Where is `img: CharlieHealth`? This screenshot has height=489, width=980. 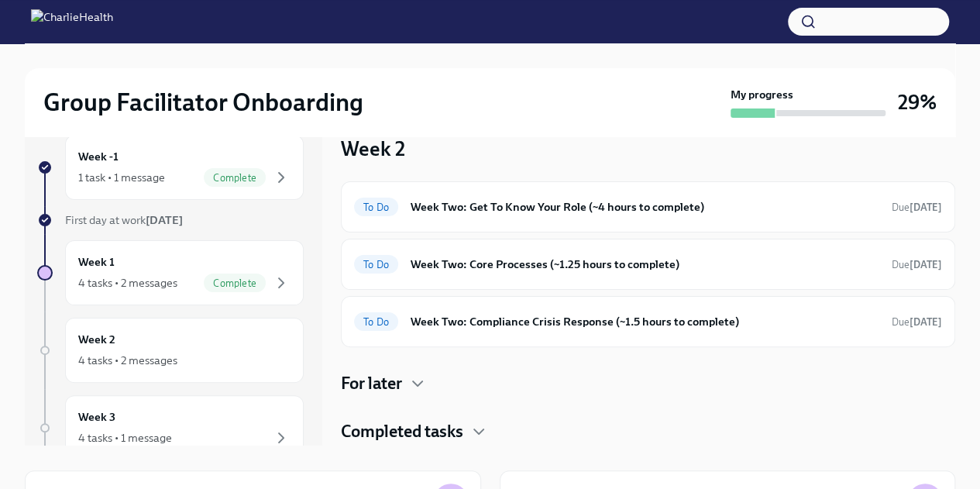 img: CharlieHealth is located at coordinates (72, 21).